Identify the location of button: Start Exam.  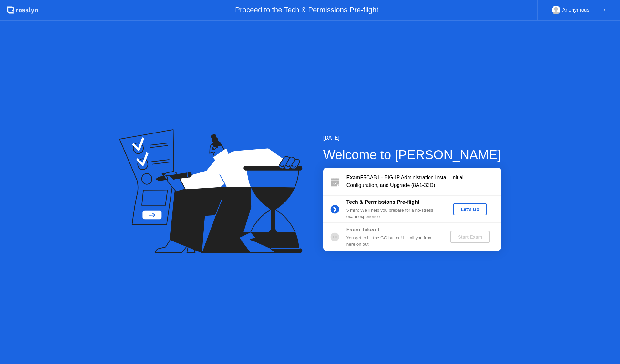
(470, 237).